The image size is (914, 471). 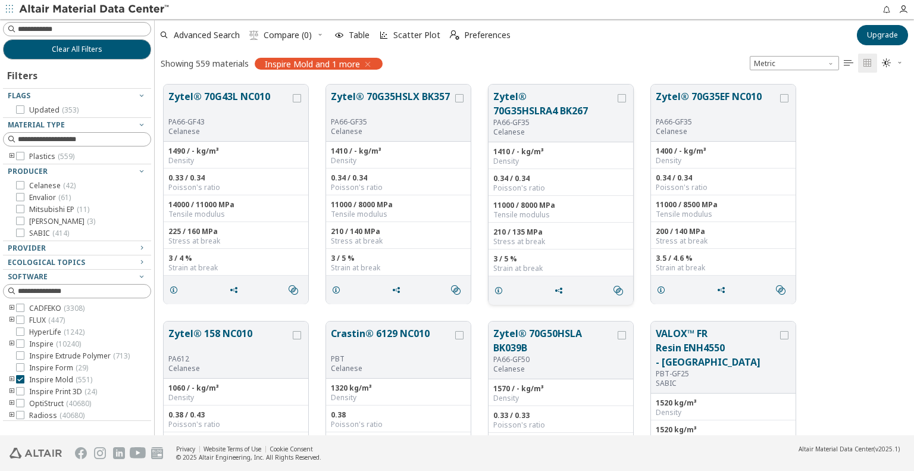 What do you see at coordinates (249, 457) in the screenshot?
I see `div: © 2025 Altair Engineering, Inc. All Rights Reserved.` at bounding box center [249, 457].